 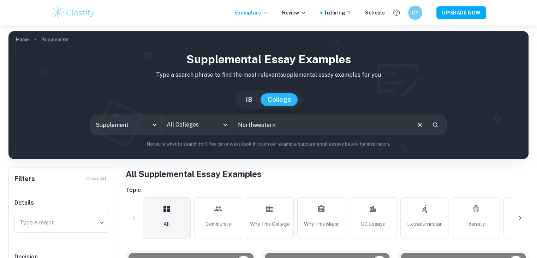 I want to click on h6: Topic, so click(x=327, y=190).